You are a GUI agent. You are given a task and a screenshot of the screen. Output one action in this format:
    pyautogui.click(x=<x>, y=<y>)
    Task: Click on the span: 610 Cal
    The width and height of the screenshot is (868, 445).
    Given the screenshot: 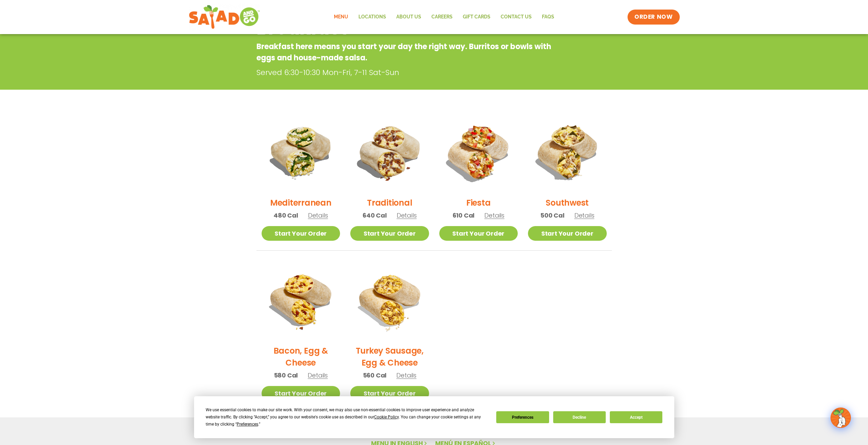 What is the action you would take?
    pyautogui.click(x=463, y=215)
    